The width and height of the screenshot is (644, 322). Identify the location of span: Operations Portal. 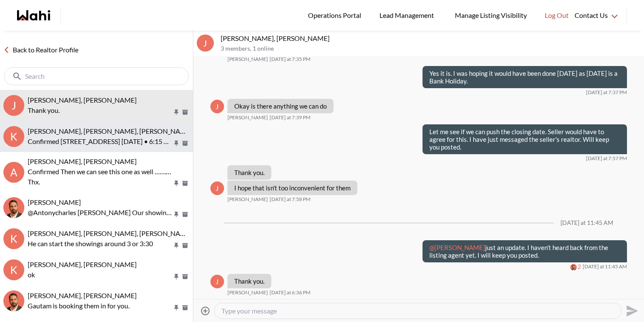
(336, 15).